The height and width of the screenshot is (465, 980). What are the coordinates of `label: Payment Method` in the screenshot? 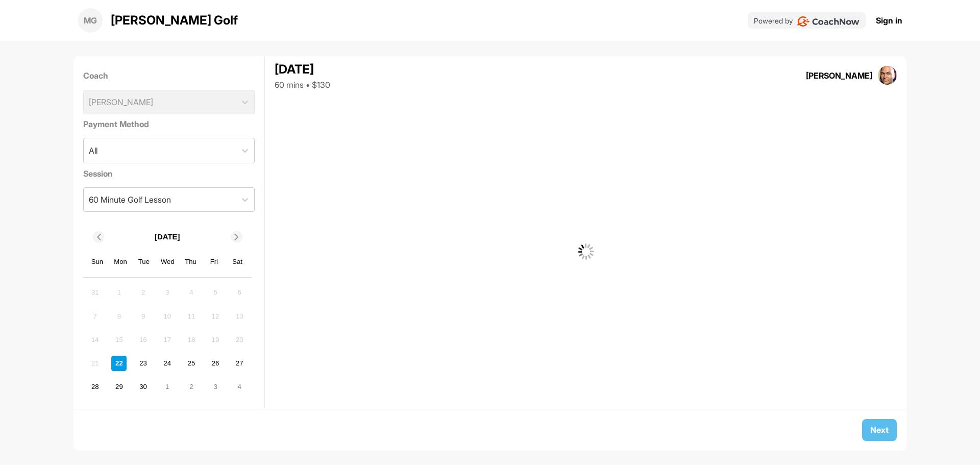 It's located at (169, 124).